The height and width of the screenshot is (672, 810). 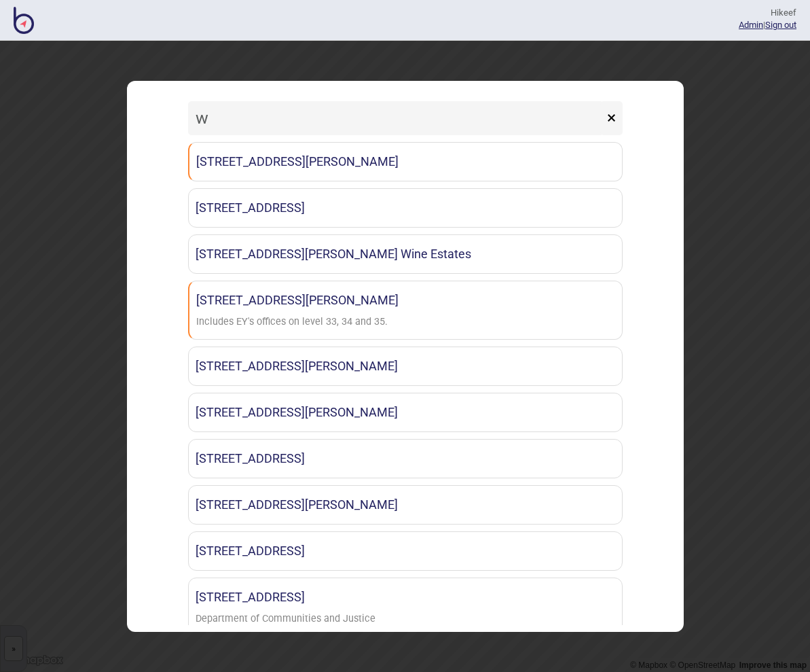 What do you see at coordinates (781, 24) in the screenshot?
I see `button: Sign out` at bounding box center [781, 24].